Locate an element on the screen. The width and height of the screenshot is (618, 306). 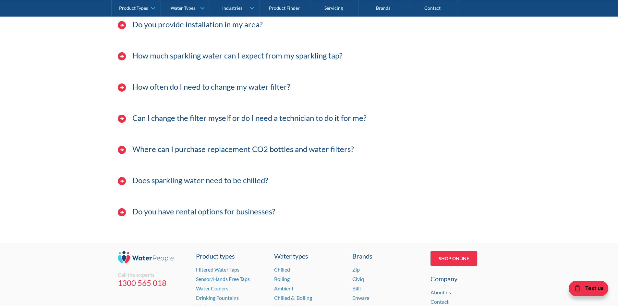
div: Water Types is located at coordinates (183, 8).